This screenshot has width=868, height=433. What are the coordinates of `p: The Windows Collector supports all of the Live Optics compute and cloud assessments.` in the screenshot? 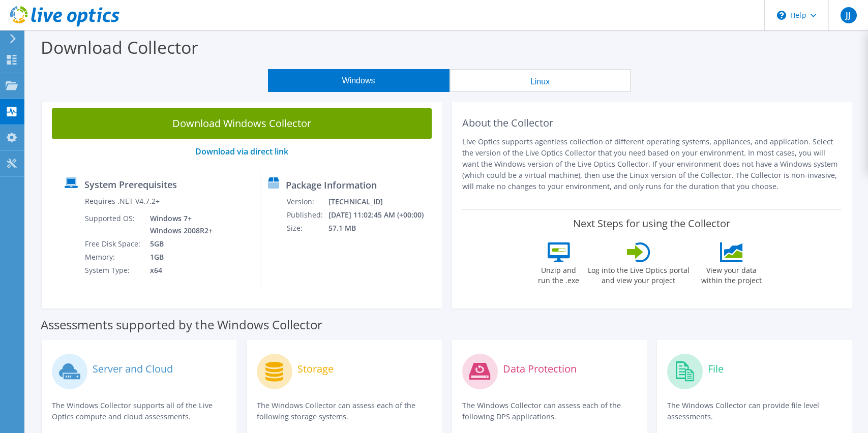 It's located at (139, 411).